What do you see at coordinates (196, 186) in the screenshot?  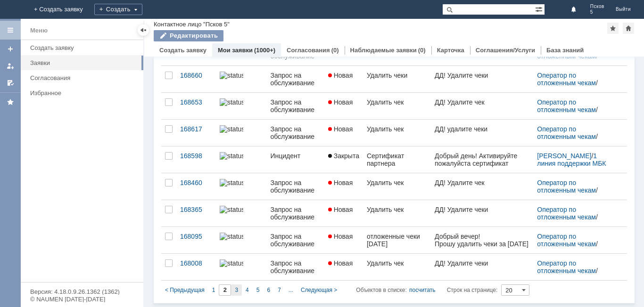 I see `a: 168460` at bounding box center [196, 186].